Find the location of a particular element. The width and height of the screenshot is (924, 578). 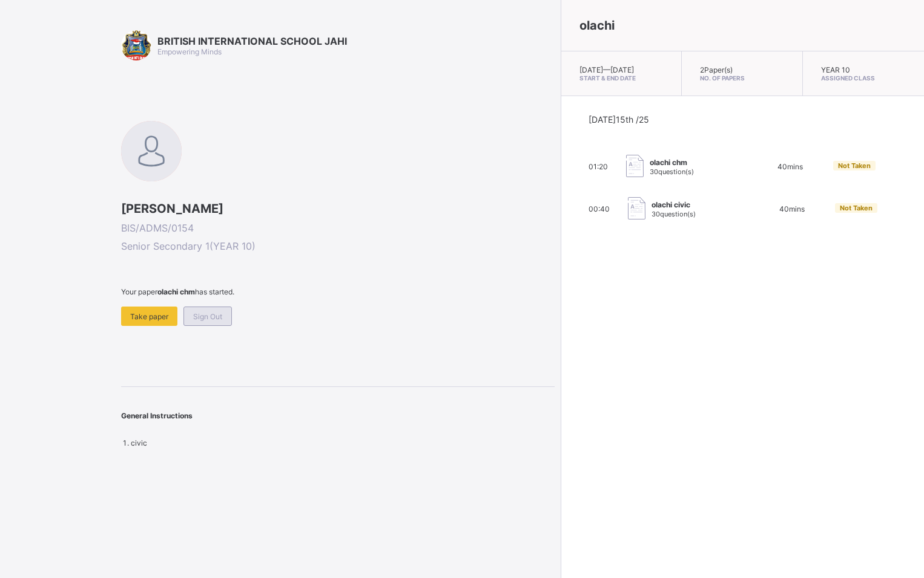

span: olachi chm is located at coordinates (672, 162).